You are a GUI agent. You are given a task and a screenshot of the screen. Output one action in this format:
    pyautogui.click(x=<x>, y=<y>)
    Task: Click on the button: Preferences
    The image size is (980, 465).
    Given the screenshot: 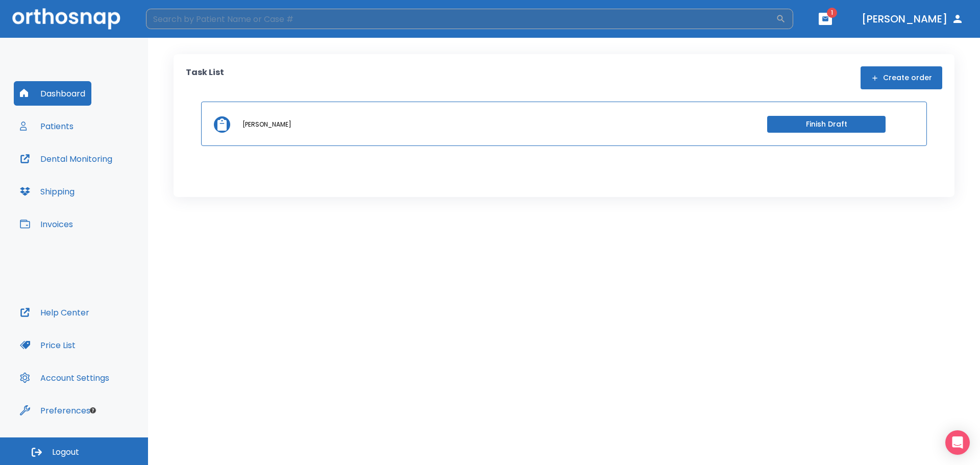 What is the action you would take?
    pyautogui.click(x=55, y=410)
    